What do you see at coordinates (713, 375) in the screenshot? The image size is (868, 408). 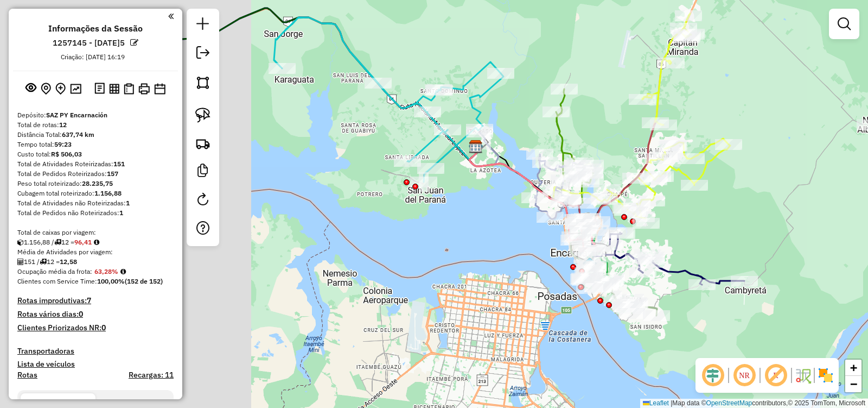 I see `span: Ocultar deslocamento` at bounding box center [713, 375].